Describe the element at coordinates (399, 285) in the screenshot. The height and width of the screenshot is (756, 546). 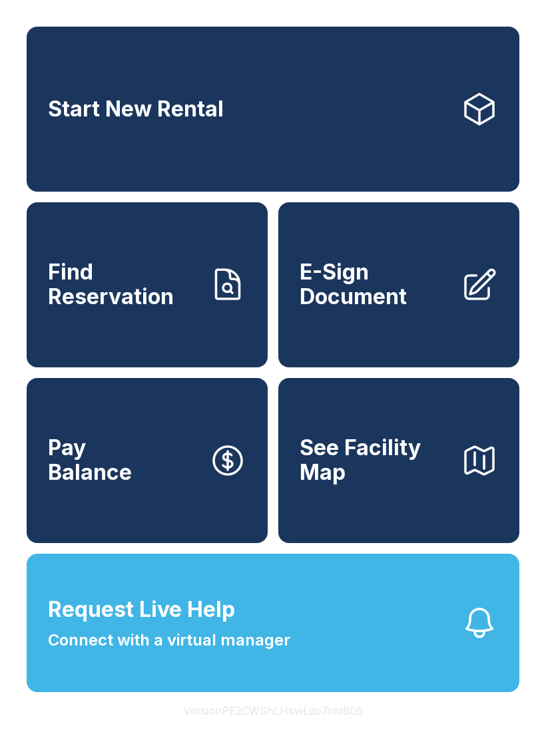
I see `a: E-Sign Document` at that location.